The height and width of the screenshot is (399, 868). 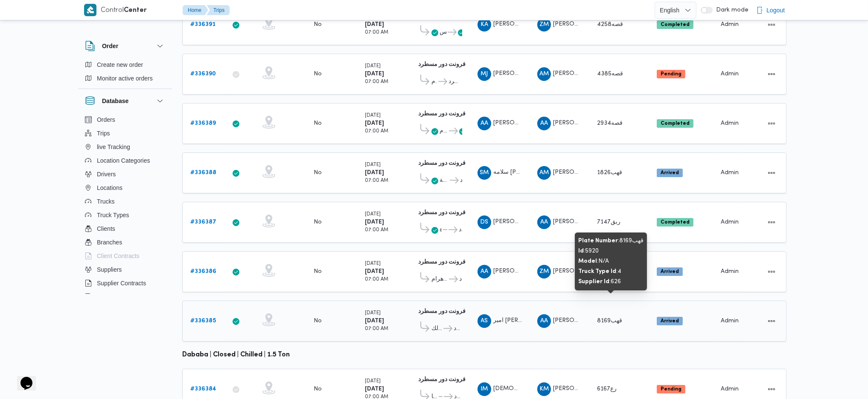 What do you see at coordinates (110, 46) in the screenshot?
I see `h3: Order` at bounding box center [110, 46].